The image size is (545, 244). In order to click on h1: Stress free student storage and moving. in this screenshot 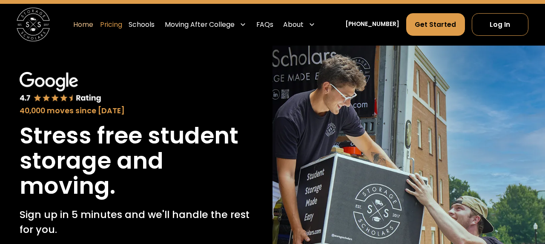, I will do `click(136, 161)`.